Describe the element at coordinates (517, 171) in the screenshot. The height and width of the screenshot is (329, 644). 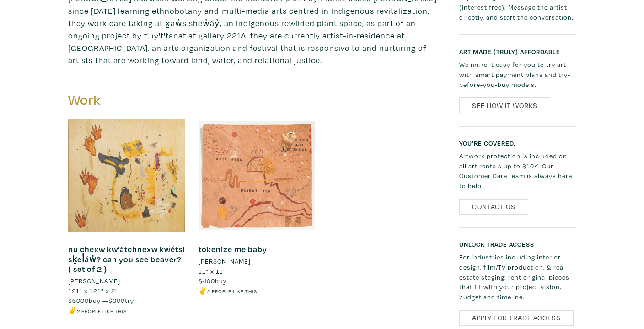
I see `p: Artwork protection is included on all art rentals up to $10K. Our Customer Care team is always he...` at that location.